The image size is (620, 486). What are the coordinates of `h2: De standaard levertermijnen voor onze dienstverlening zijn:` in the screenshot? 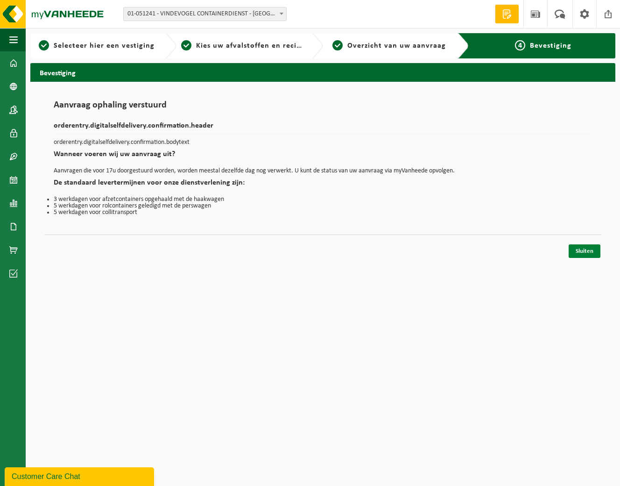 It's located at (323, 185).